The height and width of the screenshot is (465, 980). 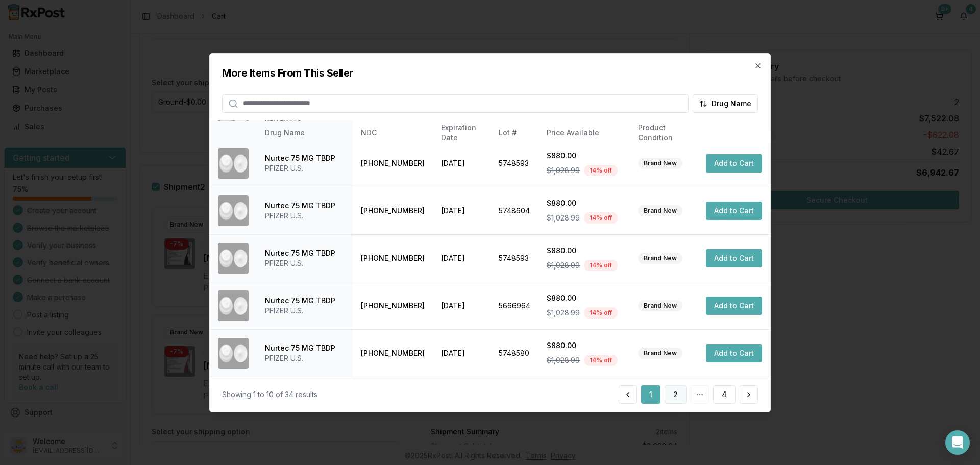 What do you see at coordinates (515, 306) in the screenshot?
I see `td: 5666964` at bounding box center [515, 306].